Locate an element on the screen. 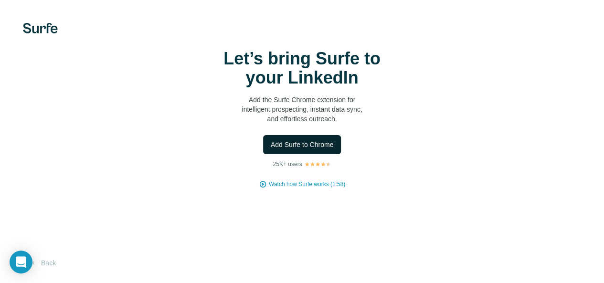 This screenshot has width=604, height=283. button: Back is located at coordinates (43, 263).